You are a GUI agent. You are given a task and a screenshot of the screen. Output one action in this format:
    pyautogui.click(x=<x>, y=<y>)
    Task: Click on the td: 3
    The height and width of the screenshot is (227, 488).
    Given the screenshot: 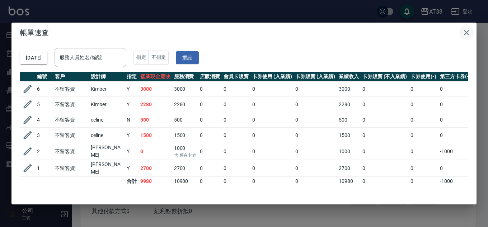 What is the action you would take?
    pyautogui.click(x=44, y=135)
    